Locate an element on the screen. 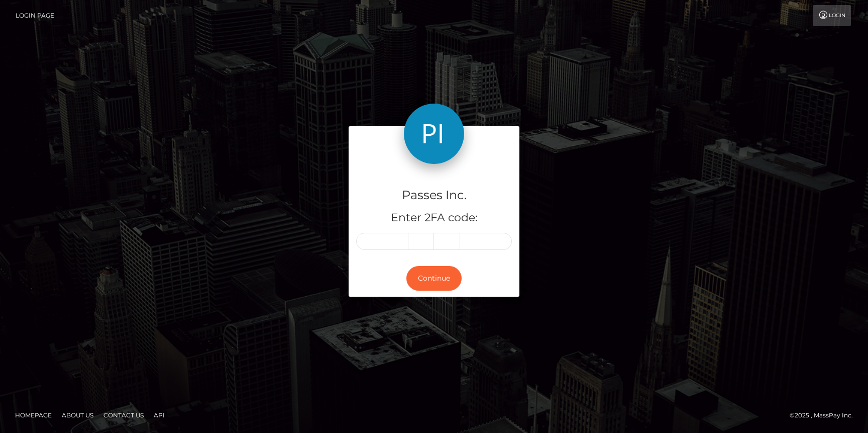 This screenshot has width=868, height=433. img: Passes Inc. is located at coordinates (434, 133).